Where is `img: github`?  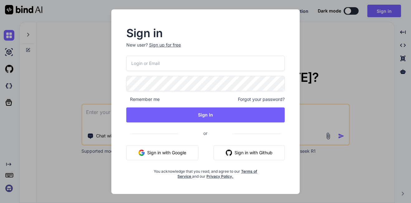 img: github is located at coordinates (229, 153).